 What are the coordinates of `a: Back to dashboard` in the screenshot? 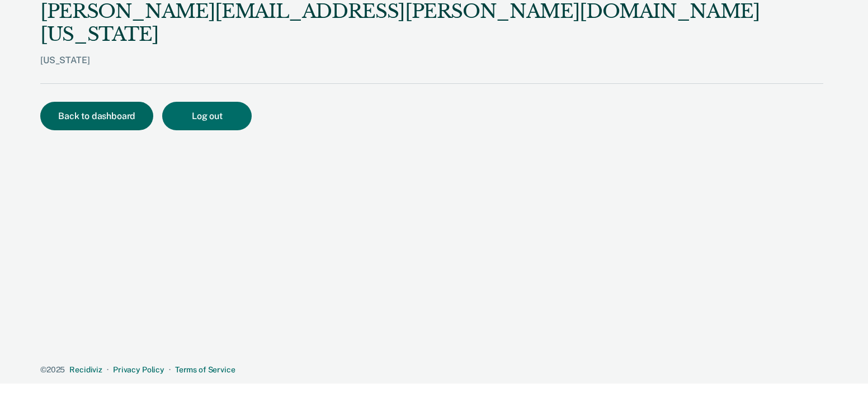 It's located at (102, 116).